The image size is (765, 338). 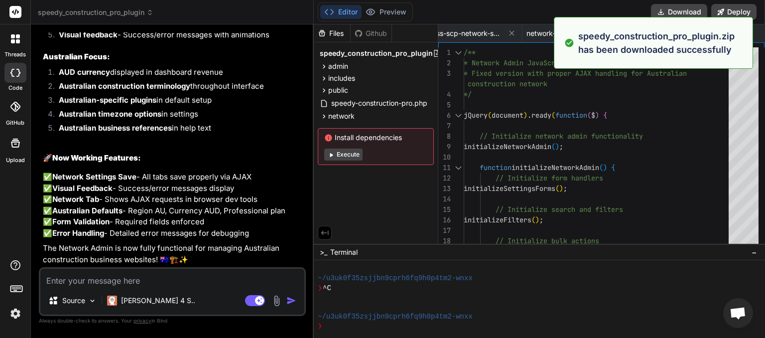 I want to click on span: jQuery, so click(x=476, y=115).